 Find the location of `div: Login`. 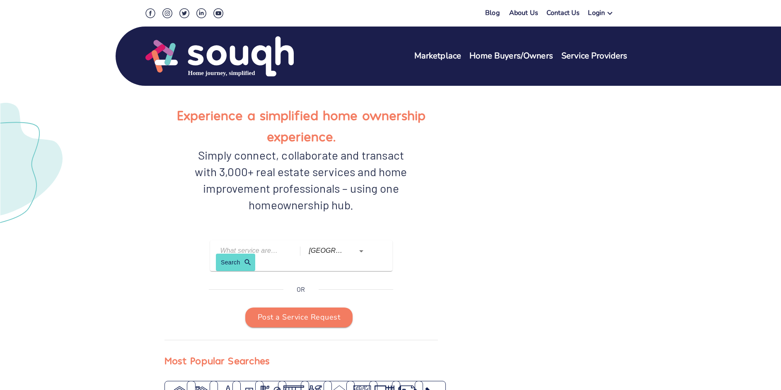

div: Login is located at coordinates (596, 14).